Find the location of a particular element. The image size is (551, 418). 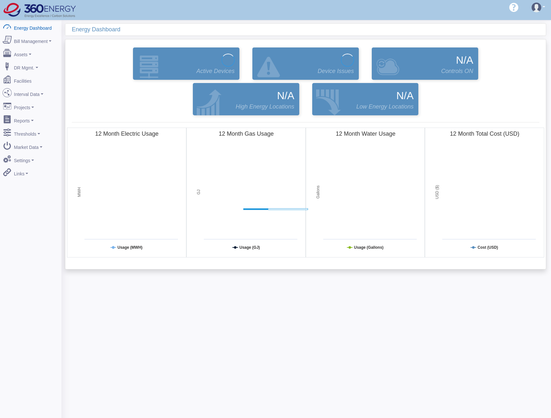

span: High Energy Locations is located at coordinates (265, 107).